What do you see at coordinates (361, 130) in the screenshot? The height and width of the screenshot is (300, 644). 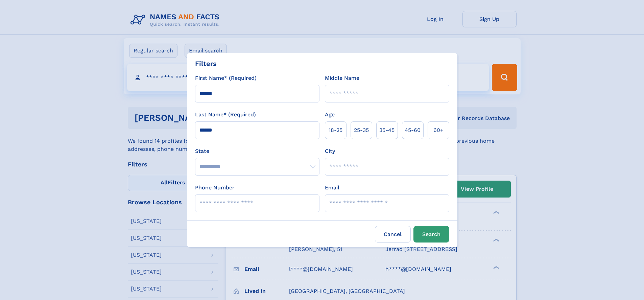 I see `span: 25‑35` at bounding box center [361, 130].